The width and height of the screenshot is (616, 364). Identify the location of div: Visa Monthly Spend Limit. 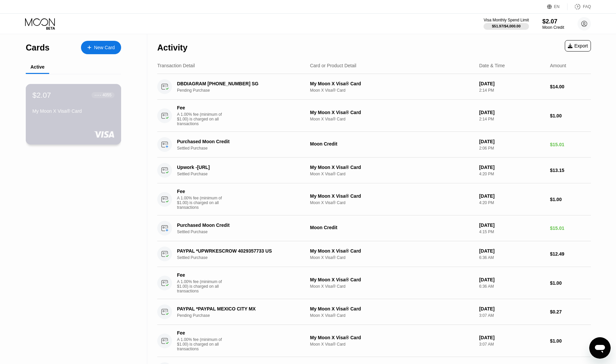
(506, 20).